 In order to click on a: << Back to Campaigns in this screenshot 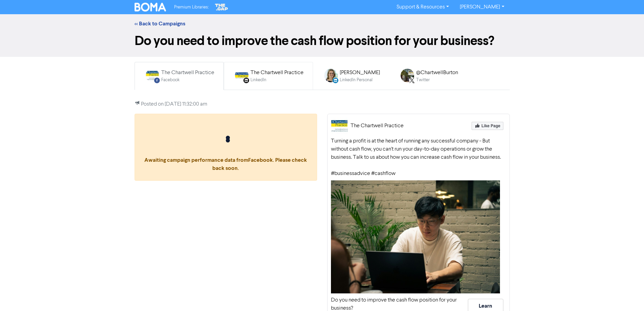, I will do `click(160, 24)`.